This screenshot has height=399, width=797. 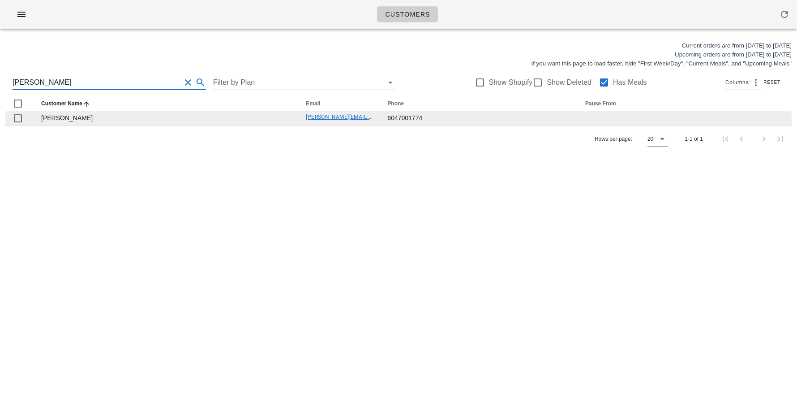 What do you see at coordinates (773, 82) in the screenshot?
I see `button: Reset` at bounding box center [773, 82].